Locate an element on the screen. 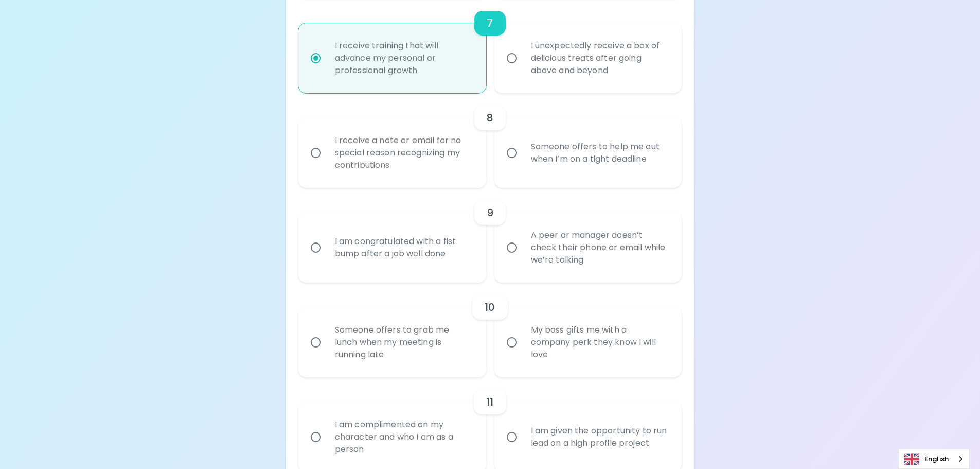 This screenshot has width=980, height=469. div: I receive a note or email for no special reason recognizing my contributions is located at coordinates (403, 153).